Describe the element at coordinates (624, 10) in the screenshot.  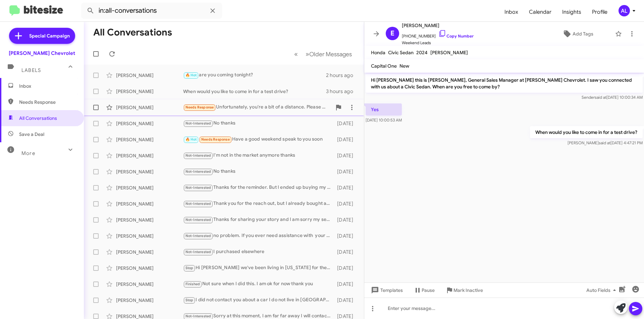
I see `button: AL` at that location.